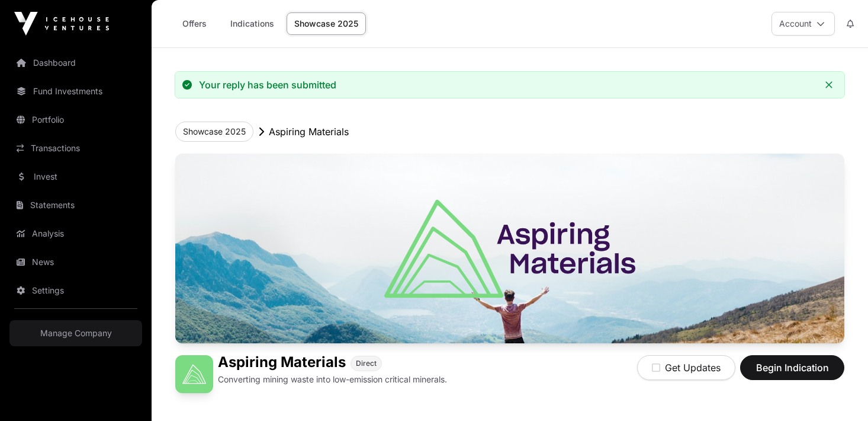  Describe the element at coordinates (308, 131) in the screenshot. I see `p: Aspiring Materials` at that location.